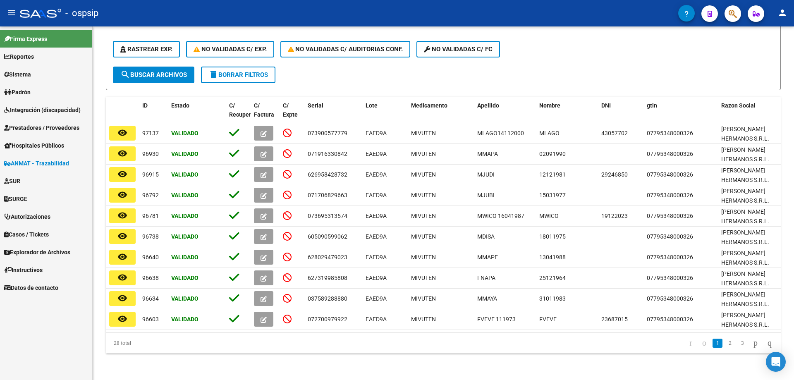  Describe the element at coordinates (717, 343) in the screenshot. I see `a: 1` at that location.